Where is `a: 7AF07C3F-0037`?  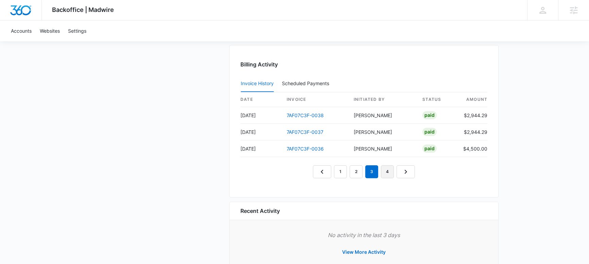 a: 7AF07C3F-0037 is located at coordinates (305, 132).